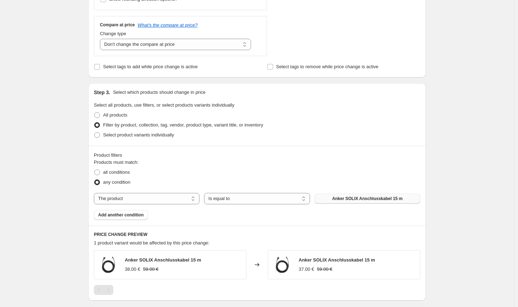 The height and width of the screenshot is (307, 518). I want to click on h3: Compare at price, so click(117, 25).